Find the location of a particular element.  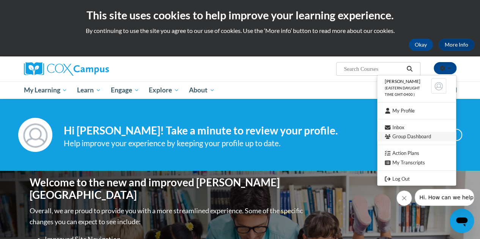

span: Learn is located at coordinates (89, 90).